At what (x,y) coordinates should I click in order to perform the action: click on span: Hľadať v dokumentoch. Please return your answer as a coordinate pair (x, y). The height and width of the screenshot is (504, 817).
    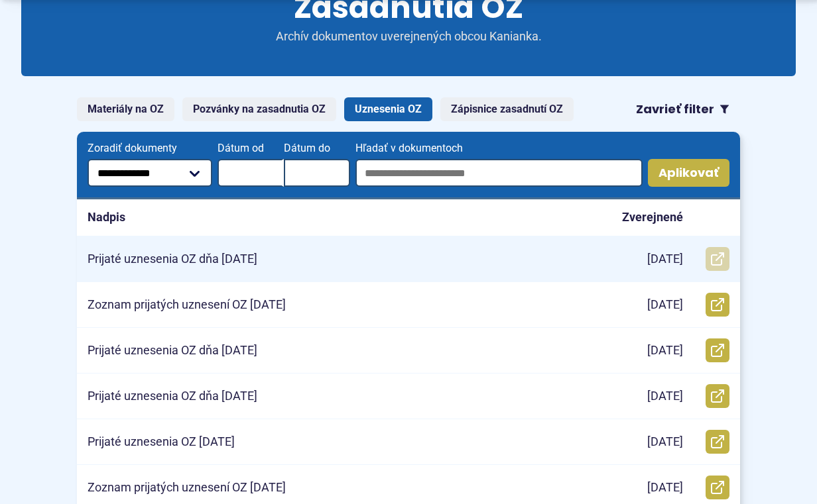
    Looking at the image, I should click on (499, 148).